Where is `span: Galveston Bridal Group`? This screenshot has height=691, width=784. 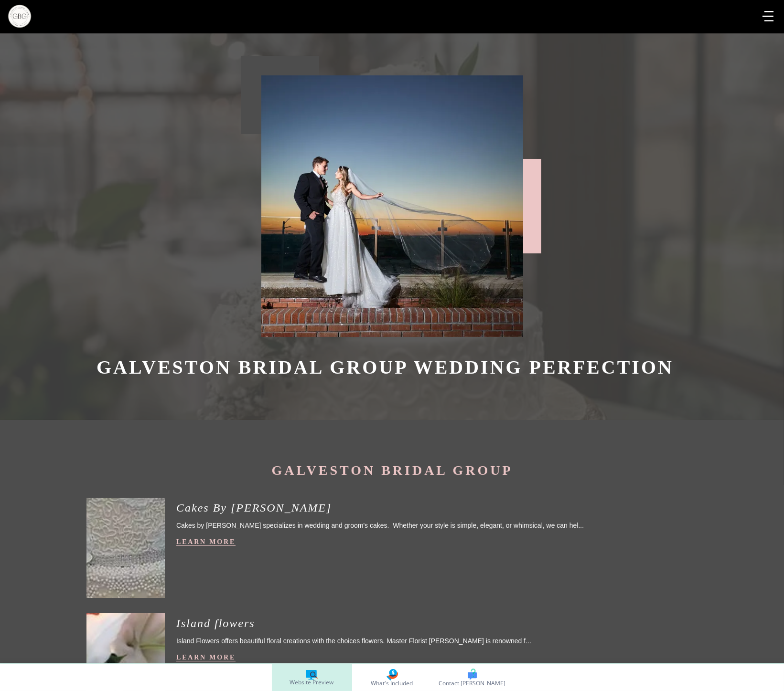 span: Galveston Bridal Group is located at coordinates (392, 470).